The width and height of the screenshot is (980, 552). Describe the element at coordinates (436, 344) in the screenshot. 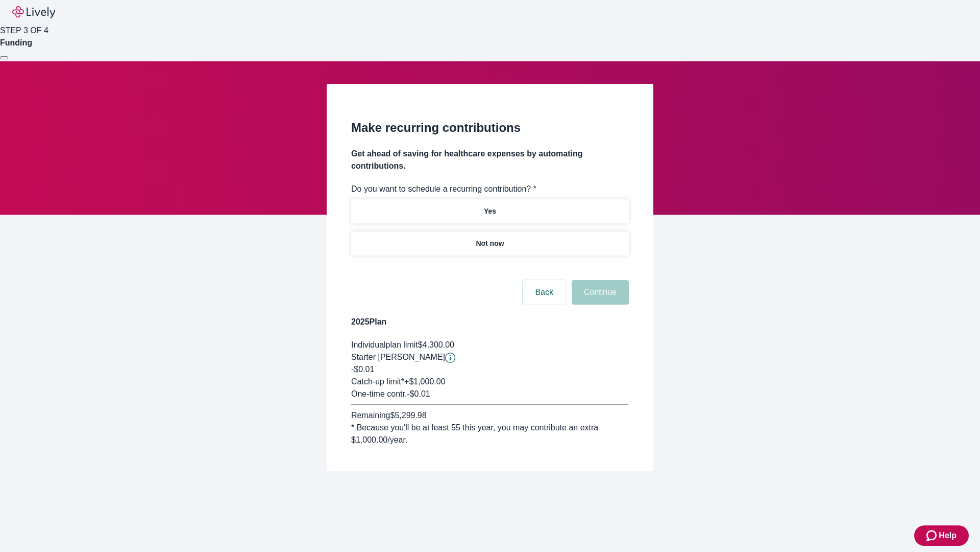

I see `span: $4,300.00` at that location.